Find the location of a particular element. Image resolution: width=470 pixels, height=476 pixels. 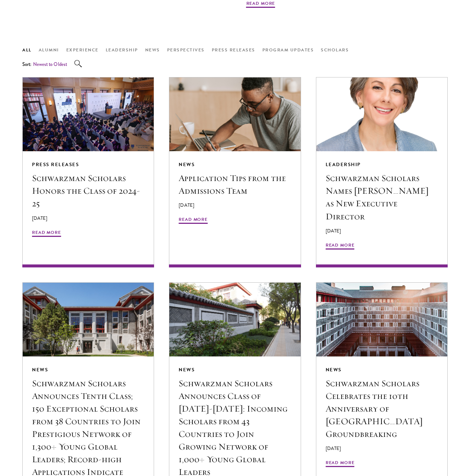

button: Leadership is located at coordinates (122, 50).